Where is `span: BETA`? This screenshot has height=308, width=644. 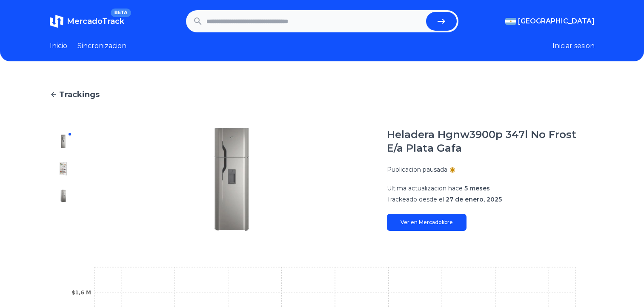
span: BETA is located at coordinates (121, 13).